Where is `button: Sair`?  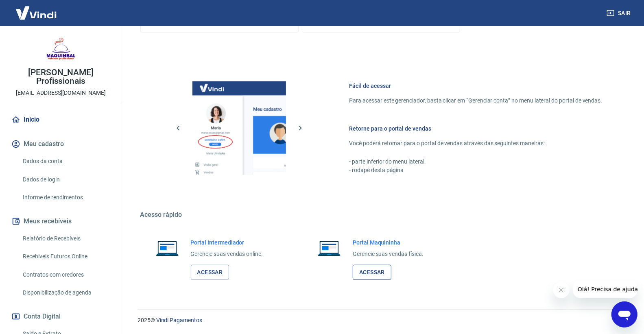 button: Sair is located at coordinates (620, 13).